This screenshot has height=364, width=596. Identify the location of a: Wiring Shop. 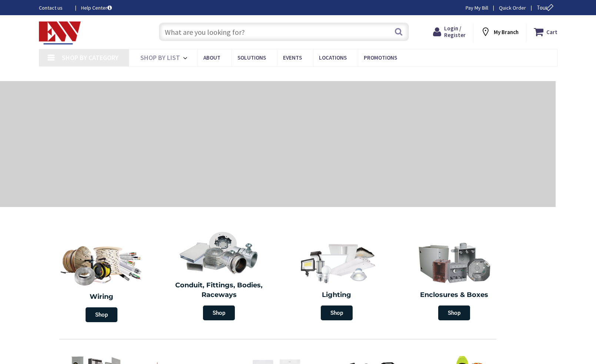
(102, 281).